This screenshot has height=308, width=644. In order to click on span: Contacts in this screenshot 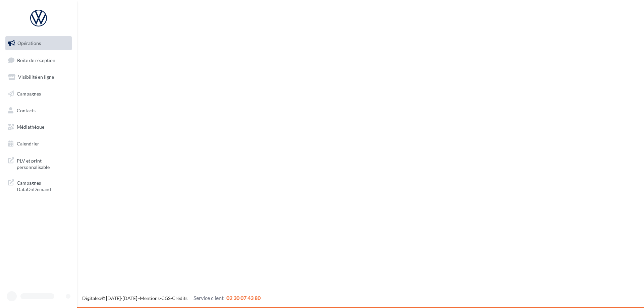, I will do `click(26, 110)`.